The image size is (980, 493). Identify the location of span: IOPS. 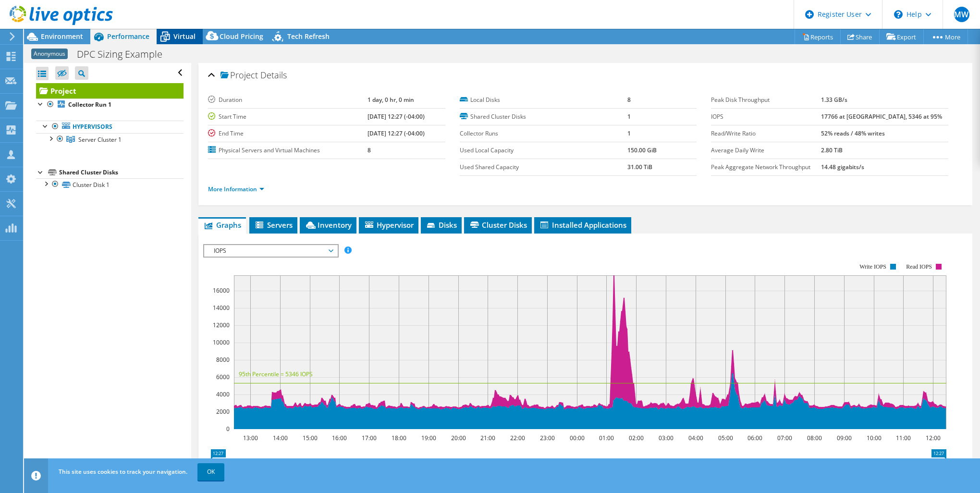
(270, 251).